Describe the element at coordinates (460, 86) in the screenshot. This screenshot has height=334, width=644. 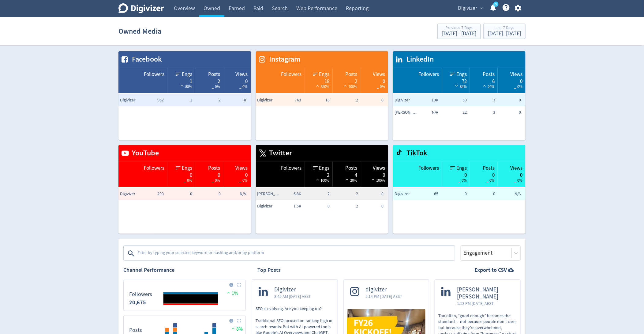
I see `span: 84%` at that location.